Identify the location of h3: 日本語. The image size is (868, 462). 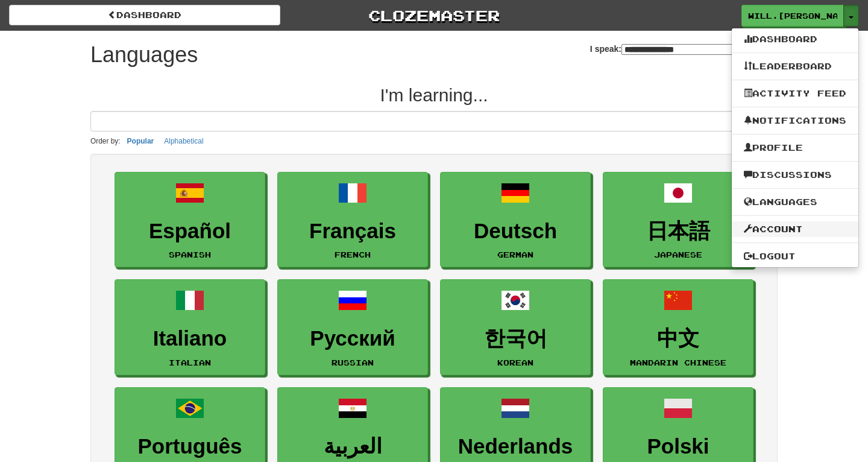
(678, 231).